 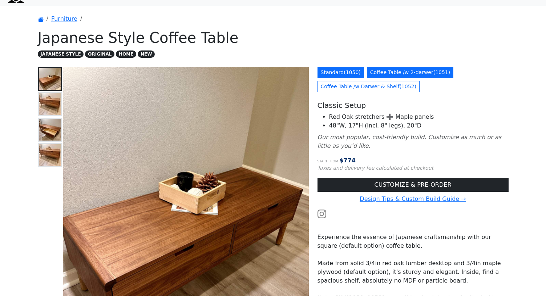 What do you see at coordinates (64, 19) in the screenshot?
I see `a: Furniture` at bounding box center [64, 19].